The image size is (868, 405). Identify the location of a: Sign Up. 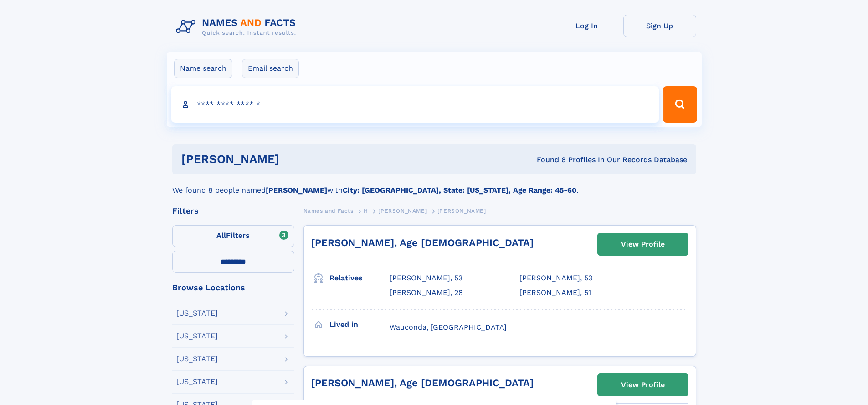
(660, 25).